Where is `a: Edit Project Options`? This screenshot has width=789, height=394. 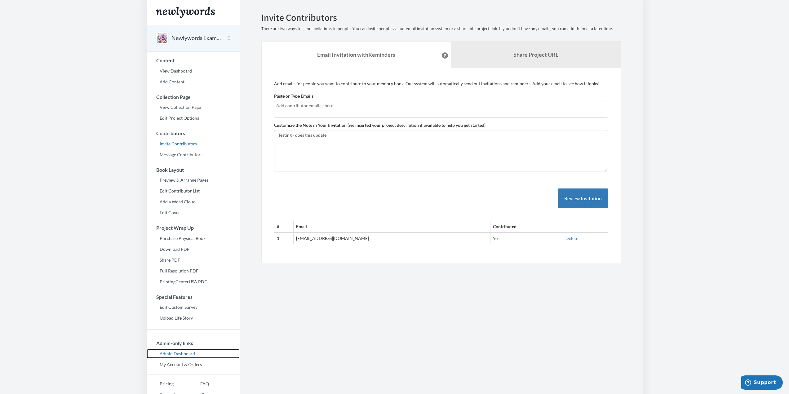 a: Edit Project Options is located at coordinates (193, 118).